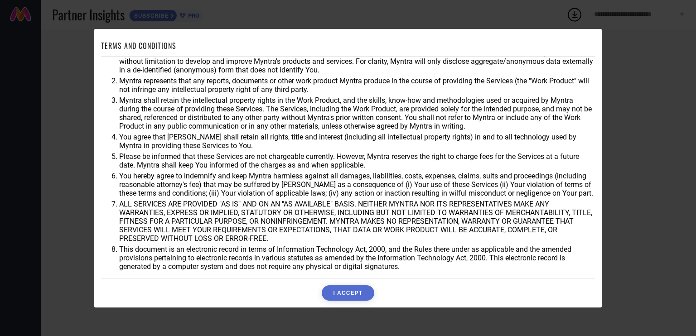 Image resolution: width=696 pixels, height=336 pixels. Describe the element at coordinates (357, 185) in the screenshot. I see `li: You hereby agree to indemnify and keep Myntra harmless against all damages, liabilities, costs, e...` at that location.